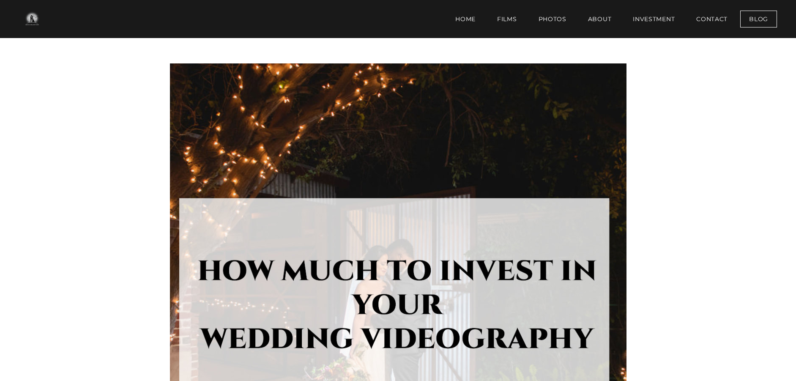  What do you see at coordinates (712, 19) in the screenshot?
I see `a: Contact` at bounding box center [712, 19].